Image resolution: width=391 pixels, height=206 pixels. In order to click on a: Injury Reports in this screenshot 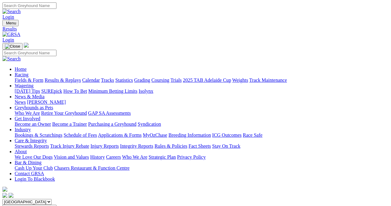, I will do `click(104, 146)`.